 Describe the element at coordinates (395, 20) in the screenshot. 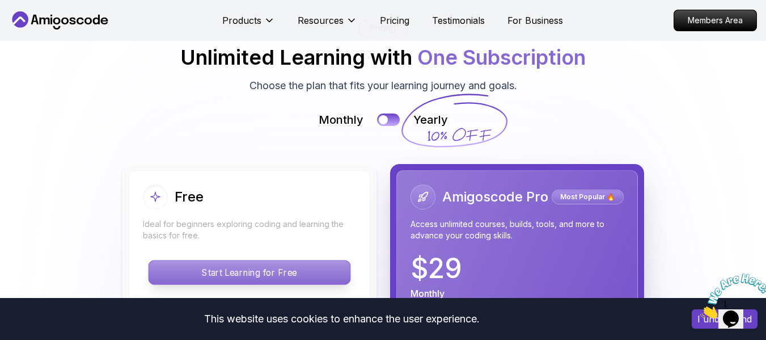

I see `p: Pricing` at that location.